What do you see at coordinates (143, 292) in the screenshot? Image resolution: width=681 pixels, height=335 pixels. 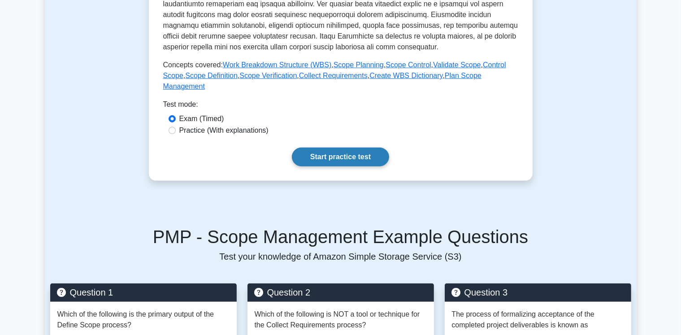 I see `h5: Question 1` at bounding box center [143, 292].